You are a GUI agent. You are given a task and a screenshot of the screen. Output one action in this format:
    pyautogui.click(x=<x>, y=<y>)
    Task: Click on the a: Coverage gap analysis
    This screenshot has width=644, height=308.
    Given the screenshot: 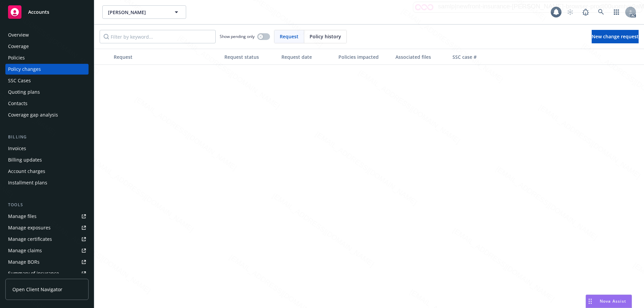 What is the action you would take?
    pyautogui.click(x=47, y=115)
    